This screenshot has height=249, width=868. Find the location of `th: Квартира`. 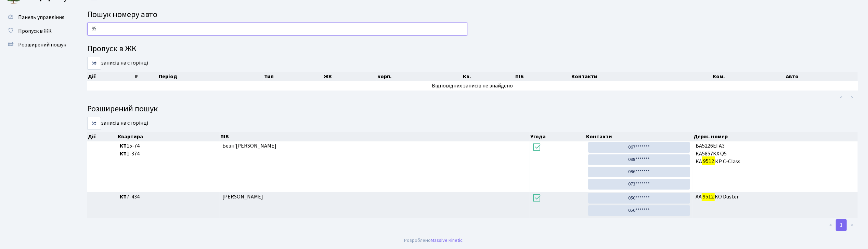

th: Квартира is located at coordinates (168, 137).